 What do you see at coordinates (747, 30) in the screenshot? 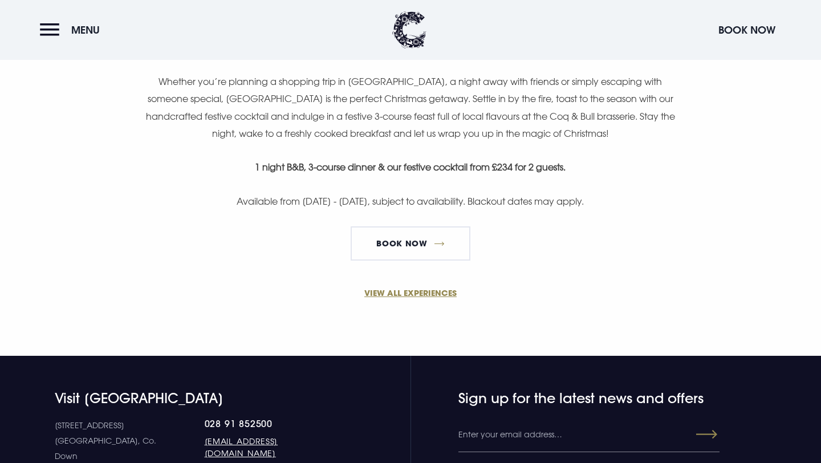
I see `button: Book Now` at bounding box center [747, 30].